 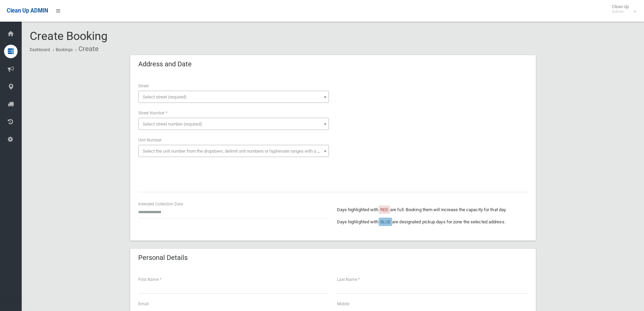 What do you see at coordinates (386, 221) in the screenshot?
I see `span: BLUE` at bounding box center [386, 221].